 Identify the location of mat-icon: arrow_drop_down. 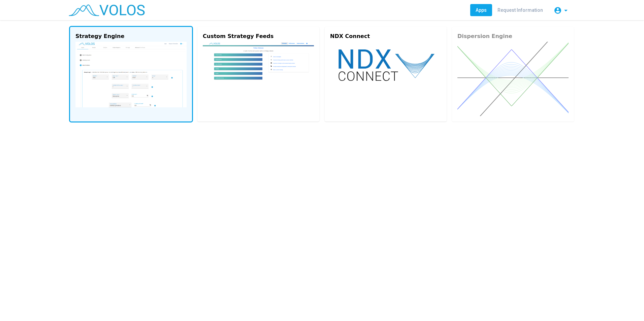
(566, 10).